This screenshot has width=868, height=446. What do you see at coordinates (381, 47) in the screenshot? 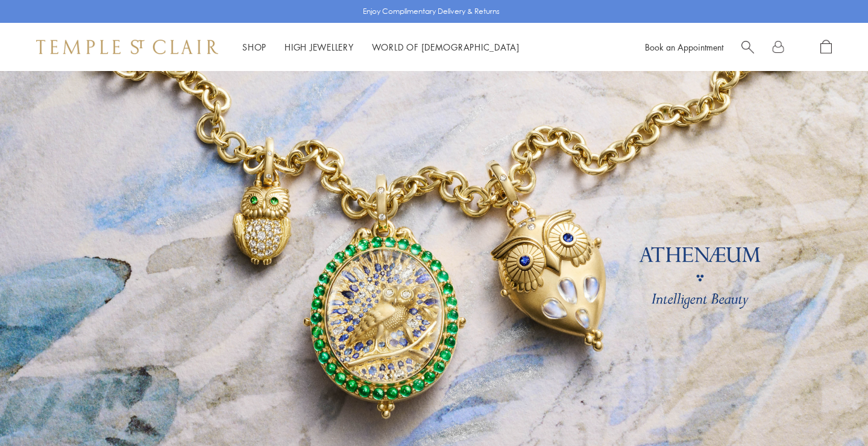
I see `nav: Main navigation` at bounding box center [381, 47].